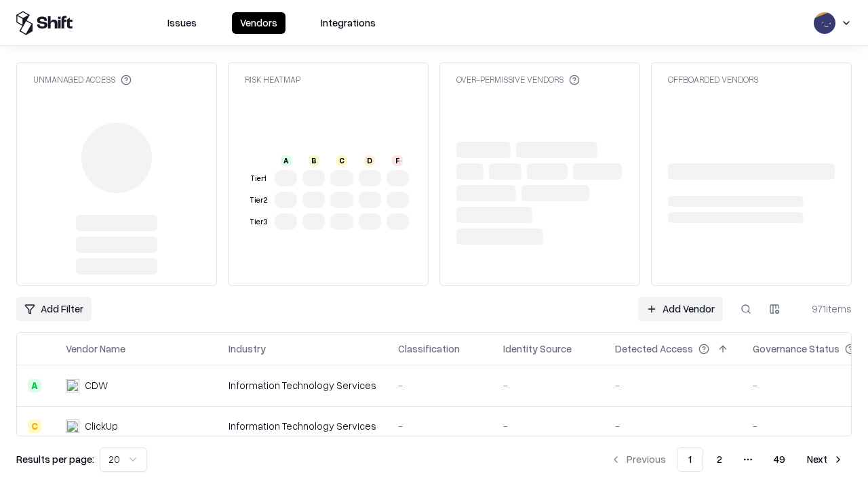 This screenshot has width=868, height=488. I want to click on a: Add Vendor, so click(680, 309).